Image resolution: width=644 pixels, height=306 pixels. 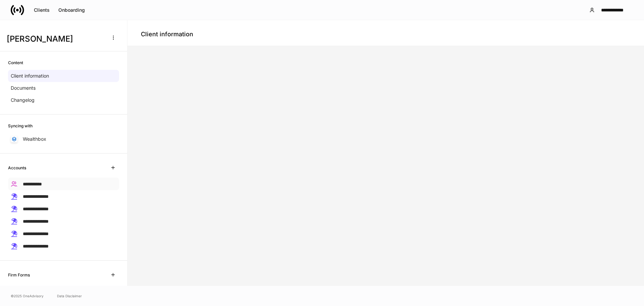 I want to click on a: Data Disclaimer, so click(x=69, y=295).